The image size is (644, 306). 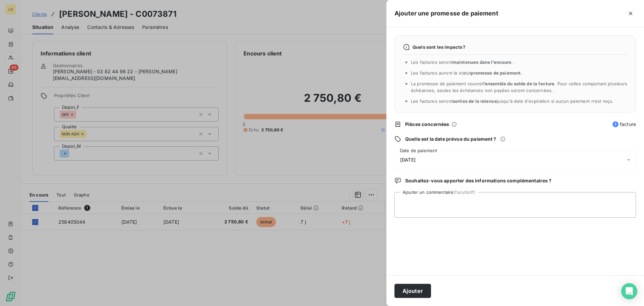 What do you see at coordinates (450, 139) in the screenshot?
I see `span: Quelle est la date prévue du paiement ?` at bounding box center [450, 139].